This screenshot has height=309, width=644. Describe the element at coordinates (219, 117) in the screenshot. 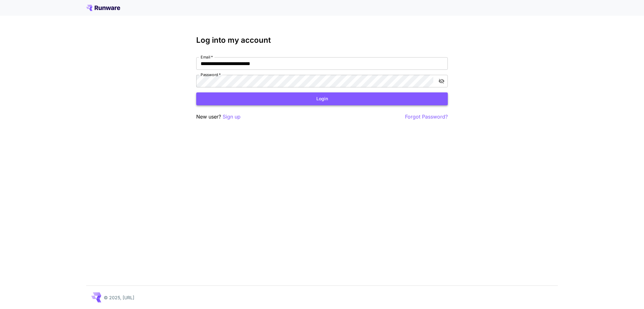

I see `p: New user?` at that location.